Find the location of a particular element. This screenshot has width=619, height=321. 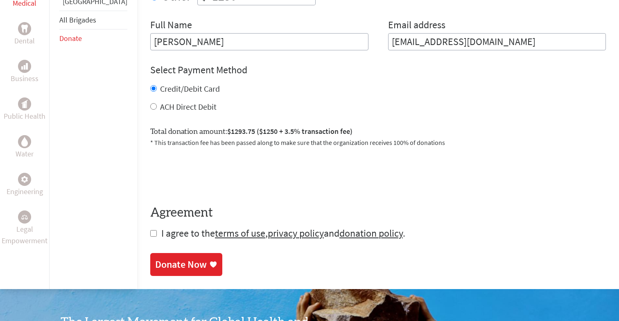

p: Legal Empowerment is located at coordinates (25, 235).